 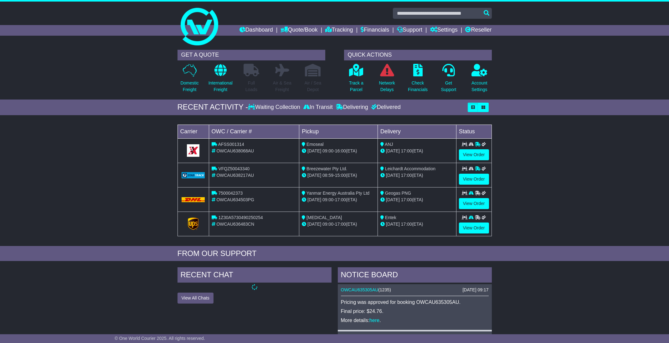 What do you see at coordinates (254, 131) in the screenshot?
I see `td: OWC / Carrier #` at bounding box center [254, 131].